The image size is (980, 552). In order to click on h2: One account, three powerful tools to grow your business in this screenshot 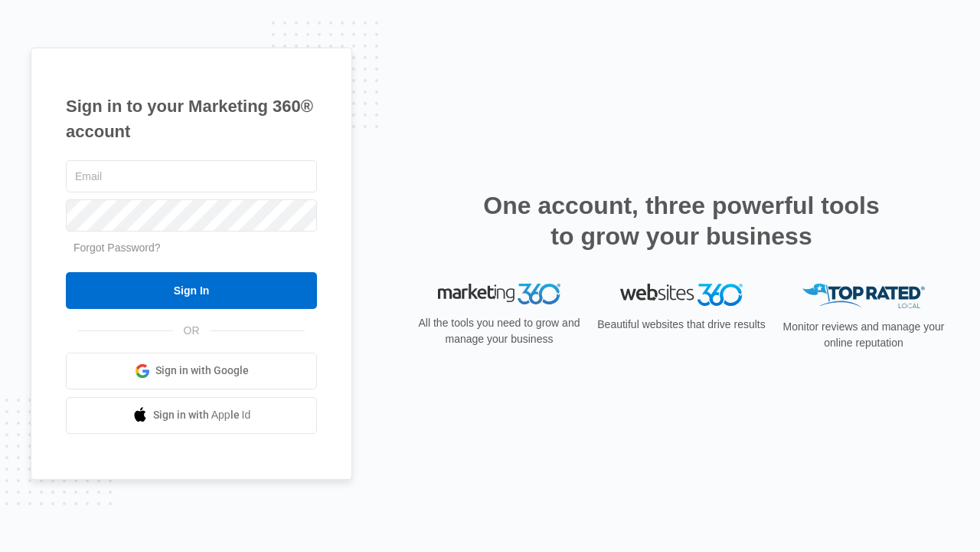, I will do `click(681, 220)`.